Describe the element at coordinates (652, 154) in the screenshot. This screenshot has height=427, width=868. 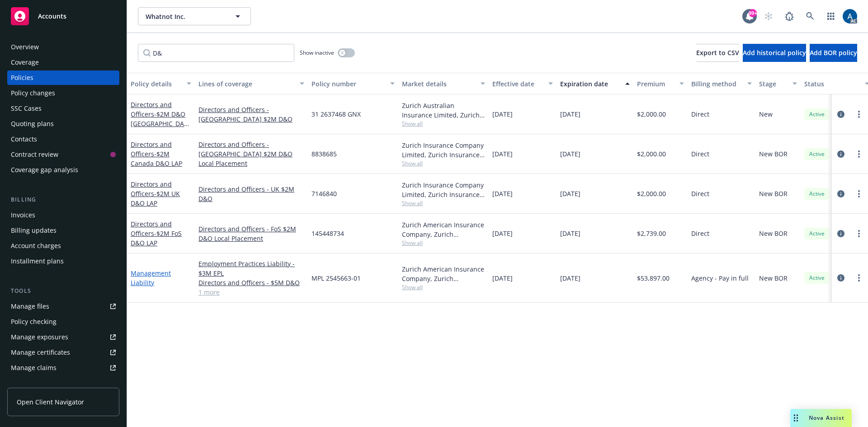
I see `span: $2,000.00` at that location.